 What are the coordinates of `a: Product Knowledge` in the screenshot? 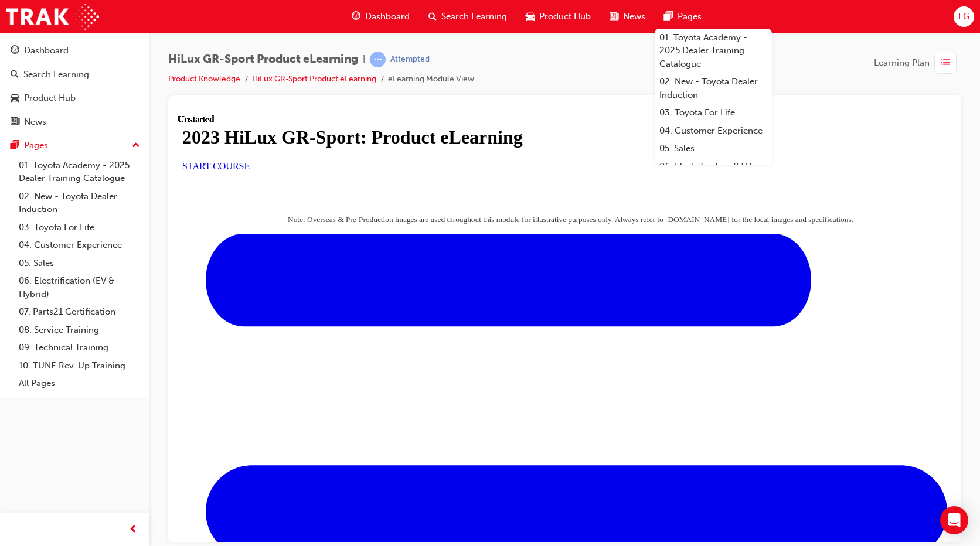 It's located at (204, 78).